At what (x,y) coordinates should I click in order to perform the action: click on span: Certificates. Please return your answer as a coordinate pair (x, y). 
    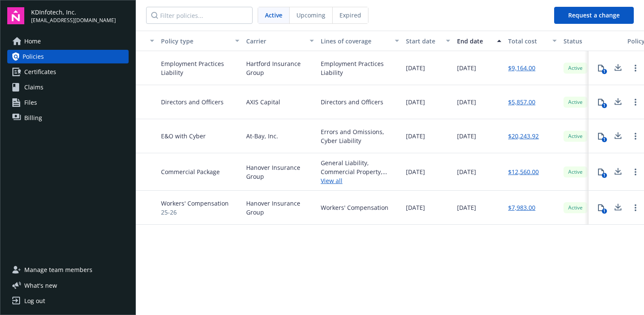
    Looking at the image, I should click on (40, 72).